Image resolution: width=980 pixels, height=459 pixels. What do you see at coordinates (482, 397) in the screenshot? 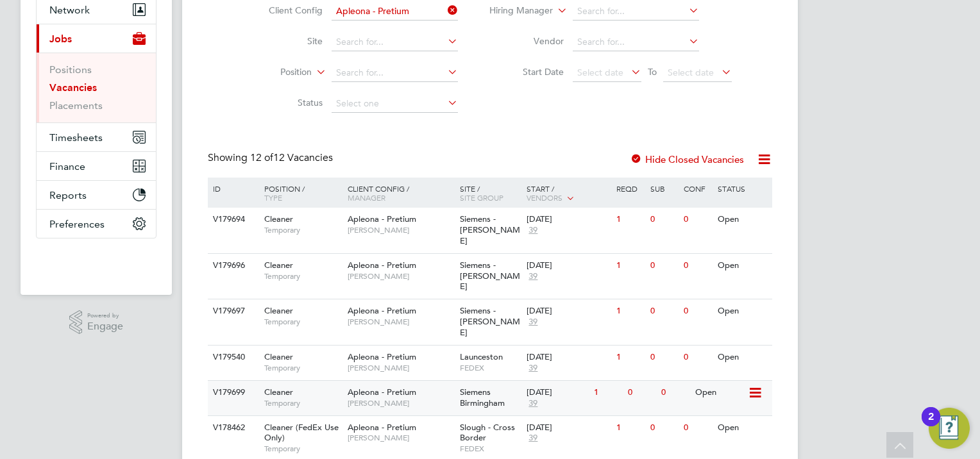
I see `span: Siemens Birmingham` at bounding box center [482, 397].